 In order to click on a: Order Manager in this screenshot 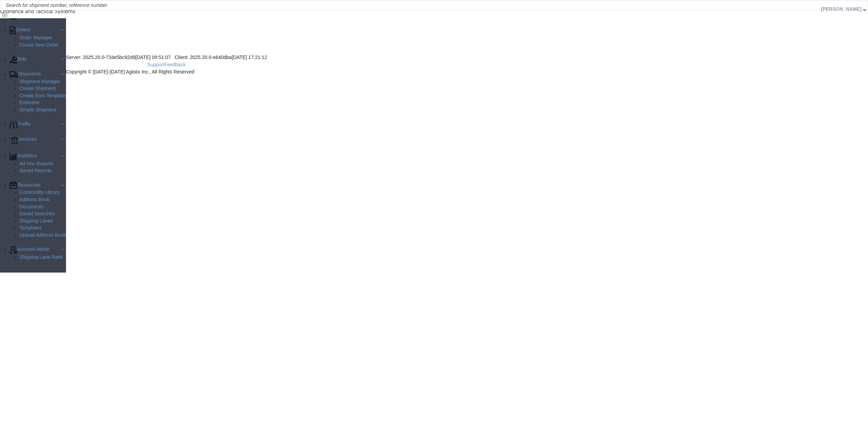, I will do `click(42, 38)`.